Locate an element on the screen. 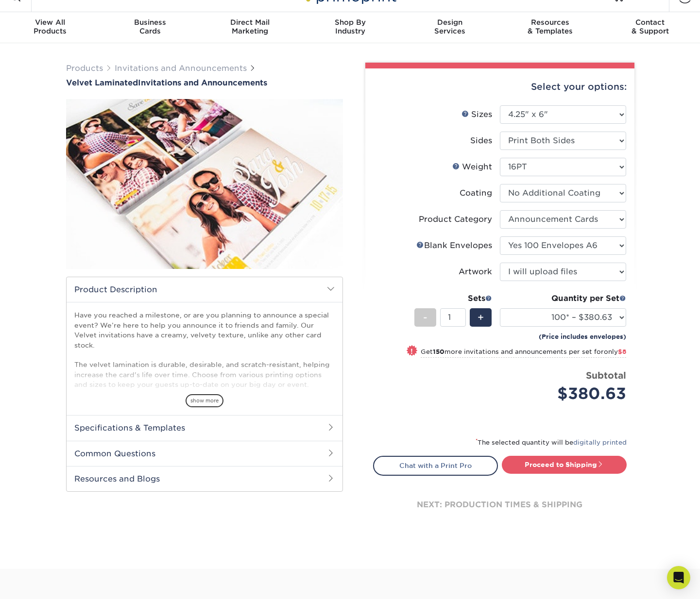 The height and width of the screenshot is (599, 700). span: Business is located at coordinates (150, 22).